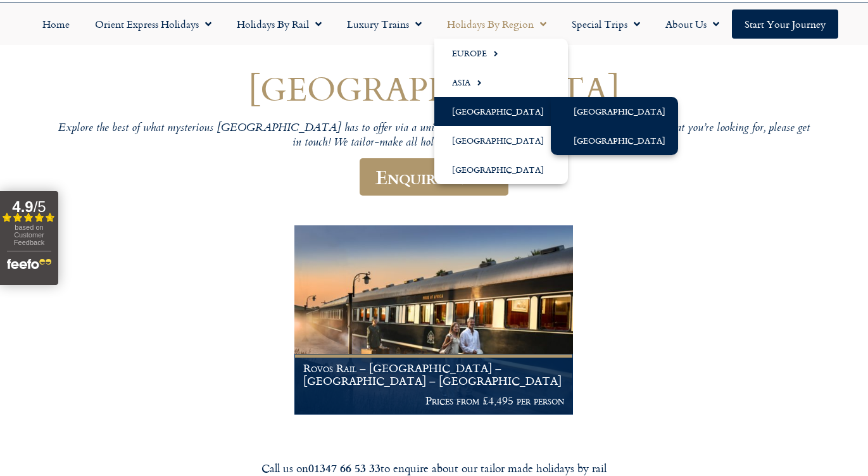  I want to click on a: Asia, so click(501, 83).